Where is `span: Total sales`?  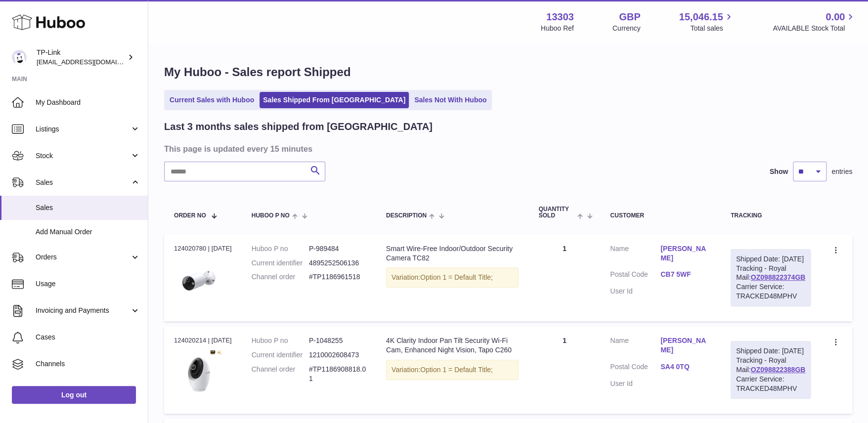 span: Total sales is located at coordinates (712, 28).